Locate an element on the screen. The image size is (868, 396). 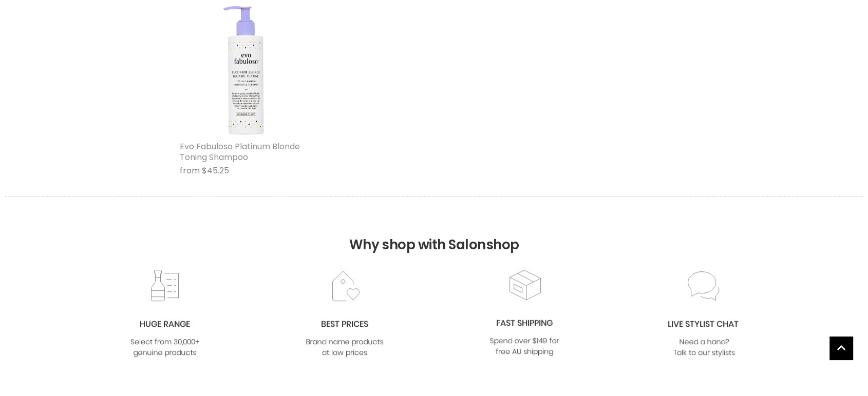
a: Back to top is located at coordinates (841, 348).